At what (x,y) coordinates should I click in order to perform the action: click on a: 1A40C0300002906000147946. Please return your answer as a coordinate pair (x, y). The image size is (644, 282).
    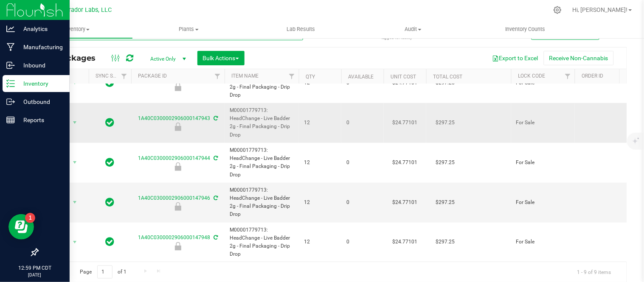
    Looking at the image, I should click on (174, 198).